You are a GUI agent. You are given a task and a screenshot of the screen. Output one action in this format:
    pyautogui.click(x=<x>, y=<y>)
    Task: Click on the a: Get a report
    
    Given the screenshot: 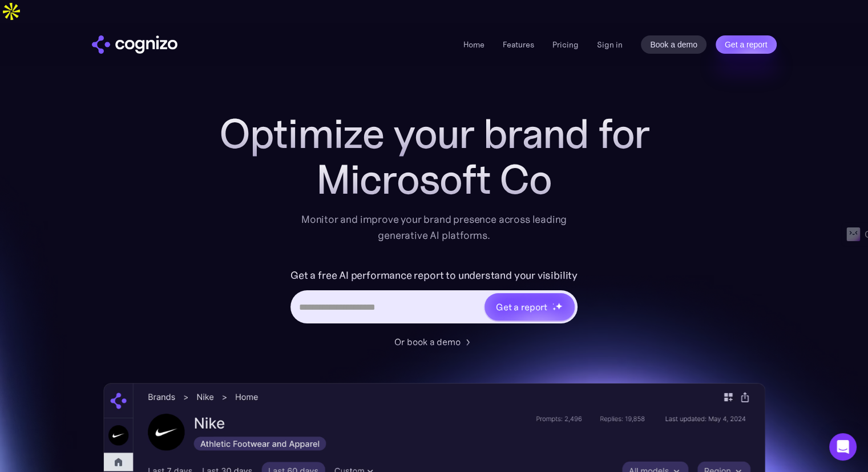 What is the action you would take?
    pyautogui.click(x=745, y=45)
    